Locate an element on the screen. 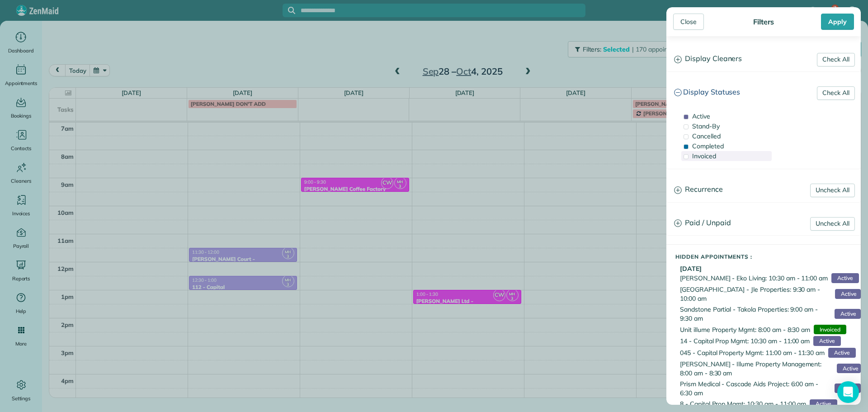 The height and width of the screenshot is (412, 868). span: Completed is located at coordinates (708, 146).